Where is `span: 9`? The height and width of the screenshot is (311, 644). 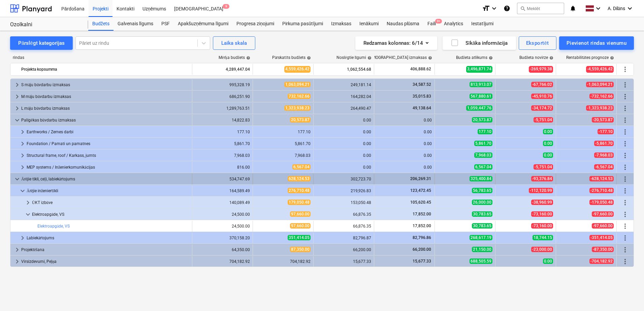 span: 9 is located at coordinates (226, 7).